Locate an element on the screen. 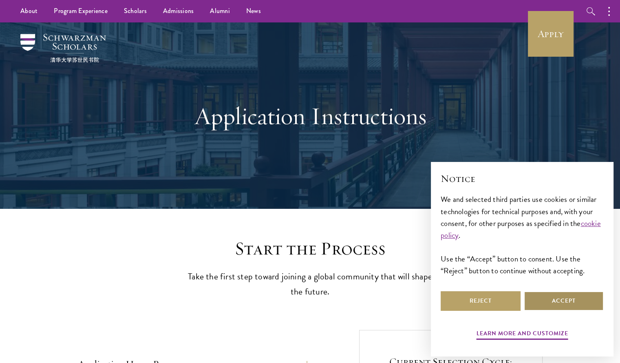 This screenshot has height=363, width=620. h2: Start the Process is located at coordinates (310, 249).